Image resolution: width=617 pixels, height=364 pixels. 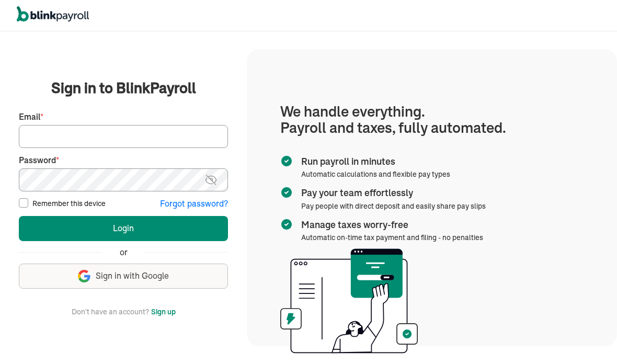 I want to click on label: Email, so click(x=124, y=117).